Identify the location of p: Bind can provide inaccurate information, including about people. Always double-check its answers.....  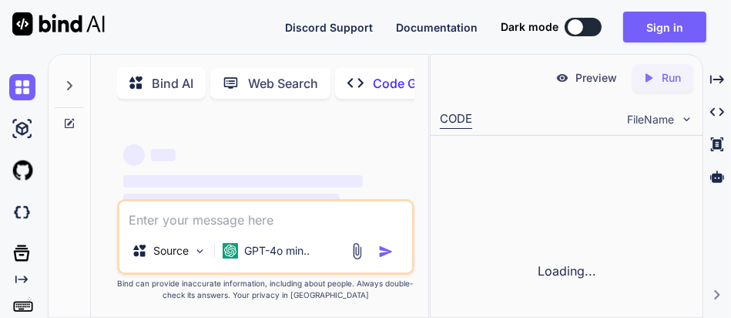
(266, 289).